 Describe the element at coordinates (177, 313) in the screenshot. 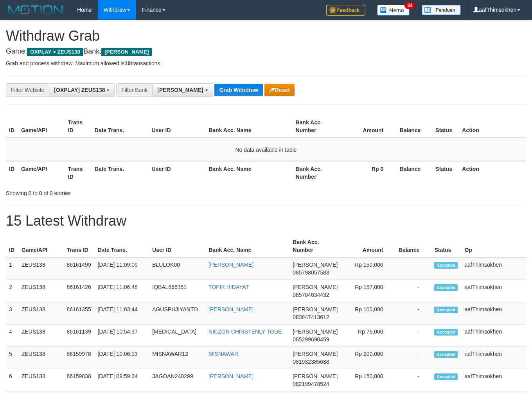

I see `td: AGUSPUJIYANTO` at that location.